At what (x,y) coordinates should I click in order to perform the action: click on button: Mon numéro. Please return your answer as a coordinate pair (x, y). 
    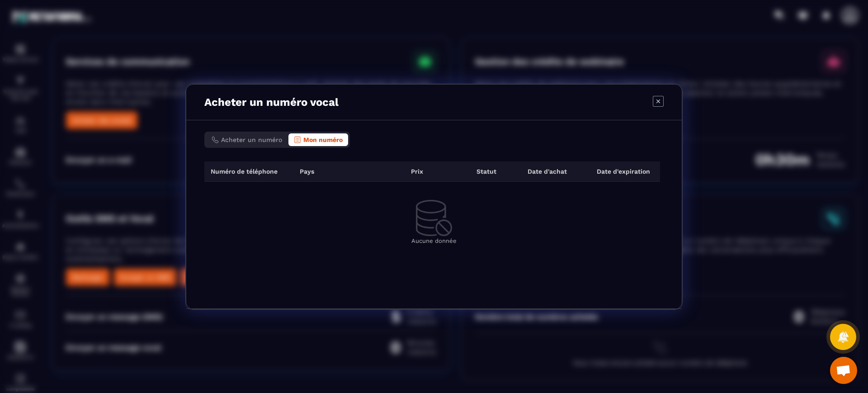
    Looking at the image, I should click on (318, 140).